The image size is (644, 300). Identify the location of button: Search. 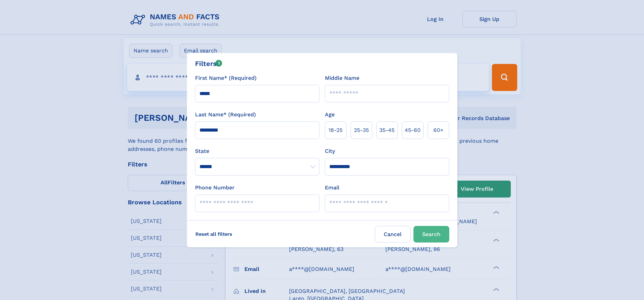
(431, 234).